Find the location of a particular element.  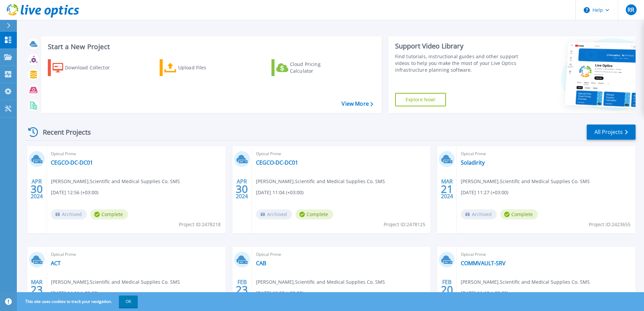

div: MAR 2024 is located at coordinates (447, 189).